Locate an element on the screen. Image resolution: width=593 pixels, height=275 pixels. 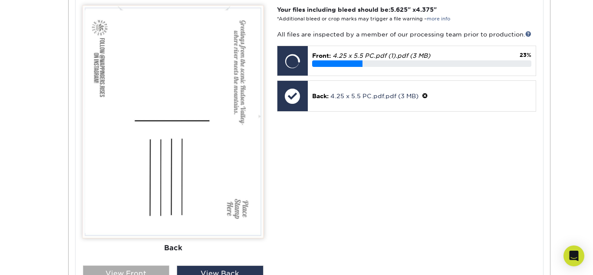
span: 4.375 is located at coordinates (425, 10).